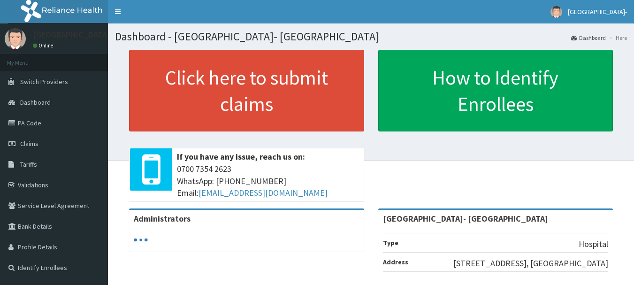  Describe the element at coordinates (141, 240) in the screenshot. I see `svg: audio-loading` at that location.